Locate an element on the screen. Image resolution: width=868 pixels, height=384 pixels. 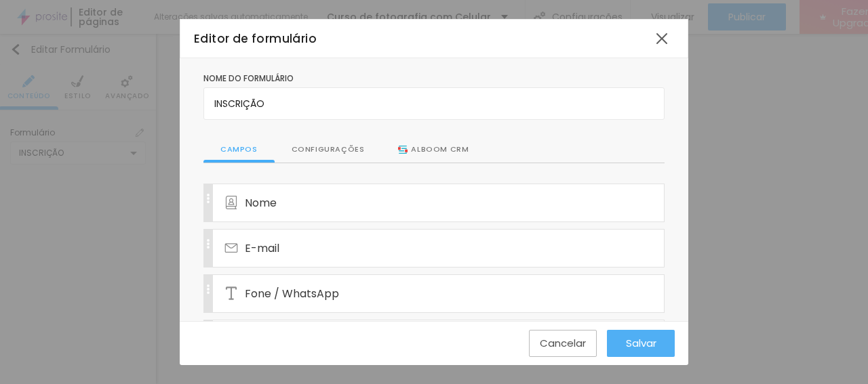
div: Cancelar is located at coordinates (563, 343).